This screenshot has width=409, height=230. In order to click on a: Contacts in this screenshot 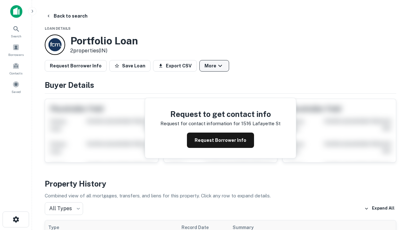, I will do `click(16, 68)`.